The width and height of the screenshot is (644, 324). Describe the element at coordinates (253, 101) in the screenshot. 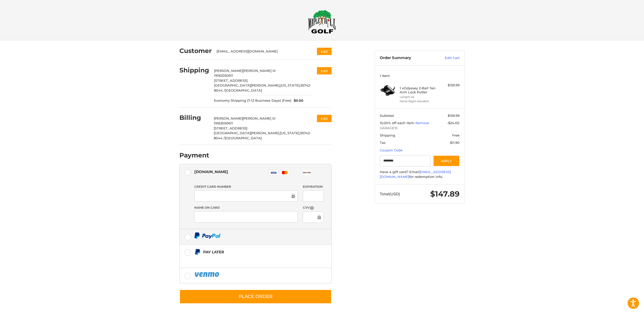

I see `span: Economy Shipping (7-12 Business Days) (Free)` at that location.